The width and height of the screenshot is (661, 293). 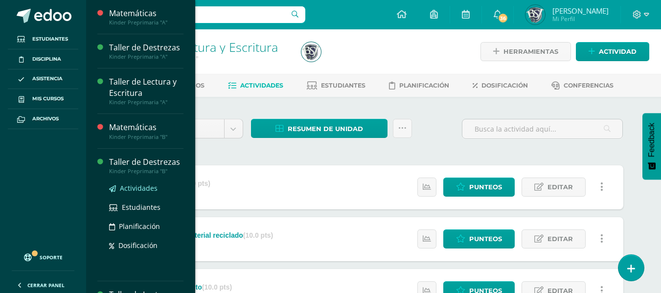 What do you see at coordinates (531, 51) in the screenshot?
I see `span: Herramientas` at bounding box center [531, 51].